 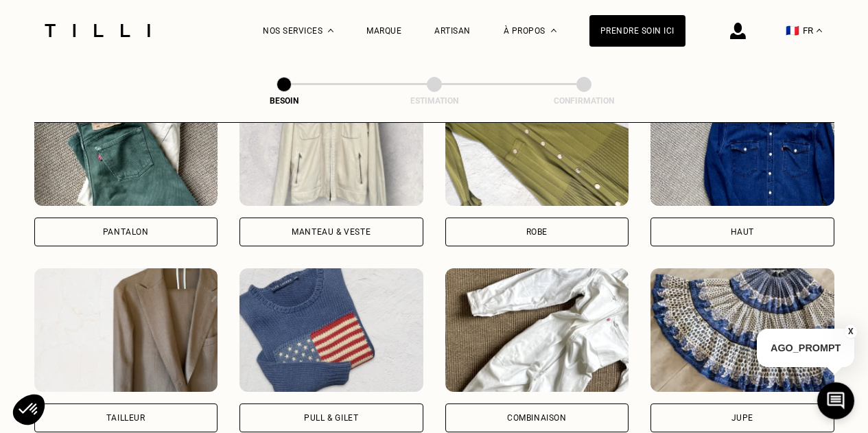 I want to click on img: Menu déroulant à propos, so click(x=553, y=30).